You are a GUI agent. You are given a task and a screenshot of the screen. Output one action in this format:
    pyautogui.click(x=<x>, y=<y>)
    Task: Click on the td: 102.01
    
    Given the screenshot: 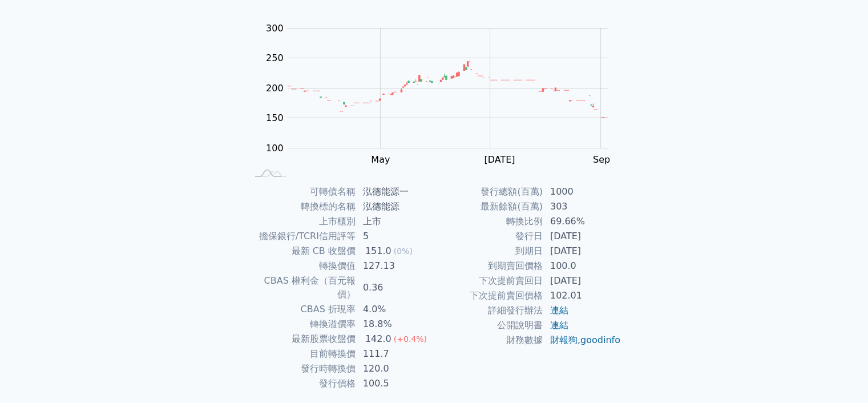 What is the action you would take?
    pyautogui.click(x=582, y=296)
    